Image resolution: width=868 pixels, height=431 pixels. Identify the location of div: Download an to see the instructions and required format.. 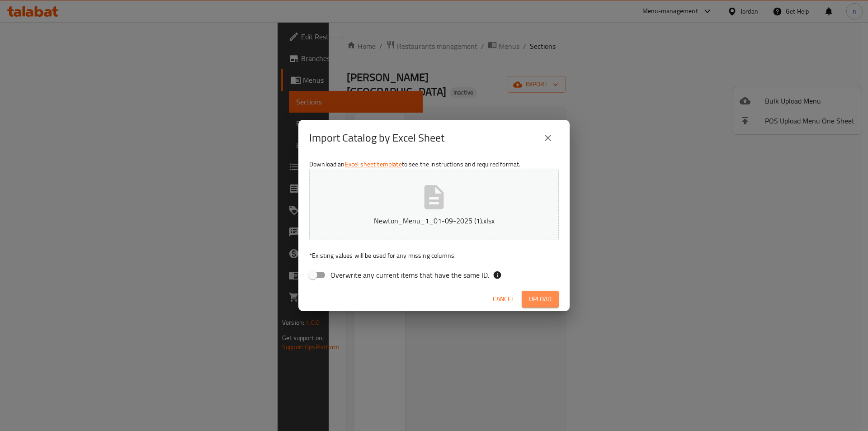
(434, 221).